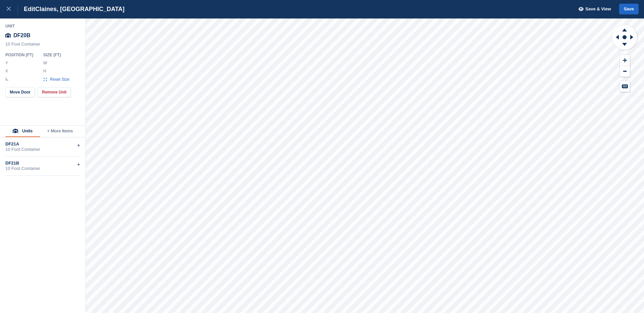  Describe the element at coordinates (23, 131) in the screenshot. I see `button: Units` at that location.